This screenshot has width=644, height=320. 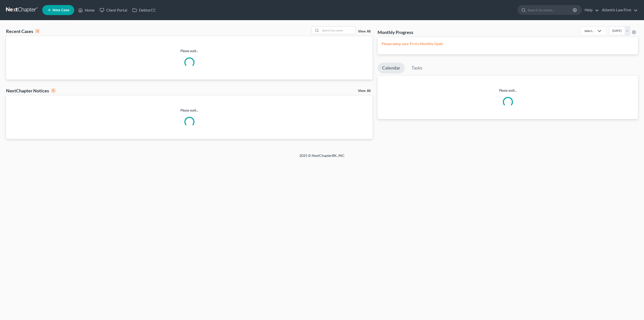 I want to click on div: NextChapter Notices, so click(x=31, y=90).